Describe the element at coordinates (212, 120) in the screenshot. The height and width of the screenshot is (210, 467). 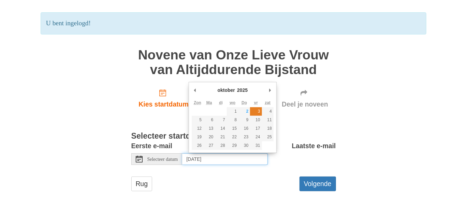
I see `font: 6` at that location.